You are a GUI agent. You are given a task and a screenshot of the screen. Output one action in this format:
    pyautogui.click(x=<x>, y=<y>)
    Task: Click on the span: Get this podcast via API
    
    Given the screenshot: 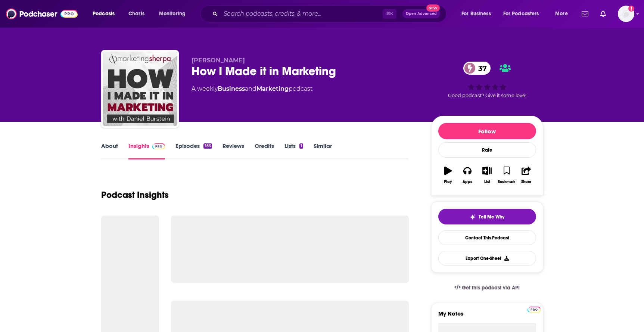 What is the action you would take?
    pyautogui.click(x=491, y=287)
    